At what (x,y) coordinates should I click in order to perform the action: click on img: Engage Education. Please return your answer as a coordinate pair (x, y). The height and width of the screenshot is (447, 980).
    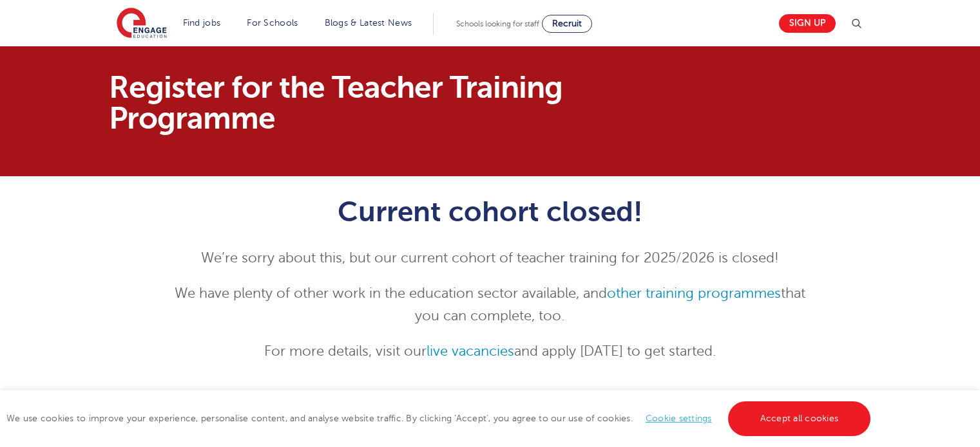
    Looking at the image, I should click on (141, 24).